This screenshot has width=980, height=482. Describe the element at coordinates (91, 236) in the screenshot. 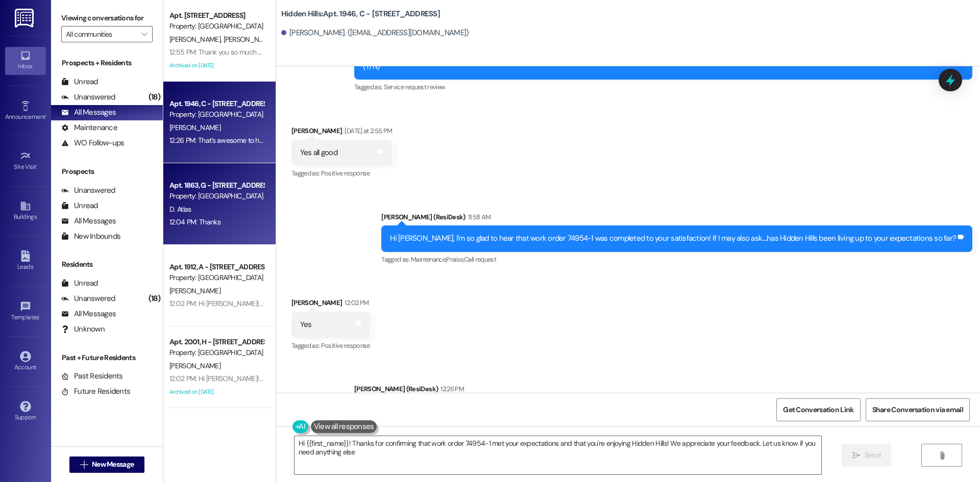

I see `div: New Inbounds` at that location.